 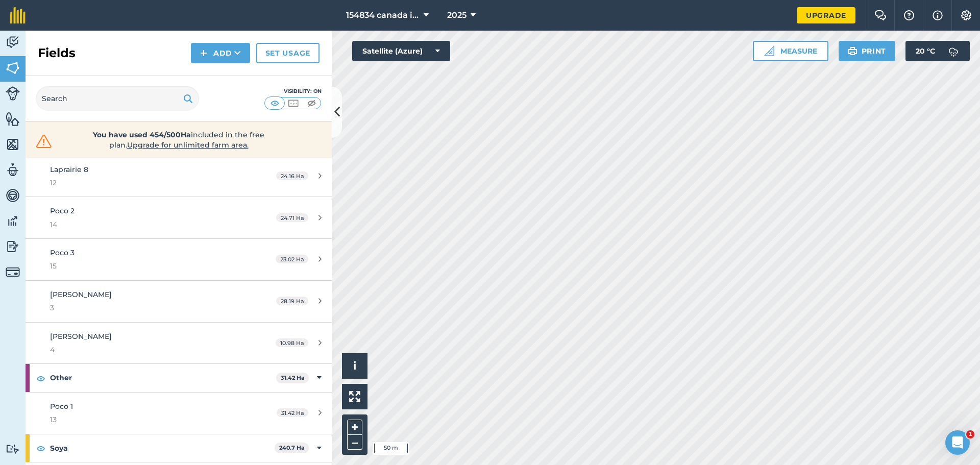 What do you see at coordinates (146, 420) in the screenshot?
I see `span: 13` at bounding box center [146, 420].